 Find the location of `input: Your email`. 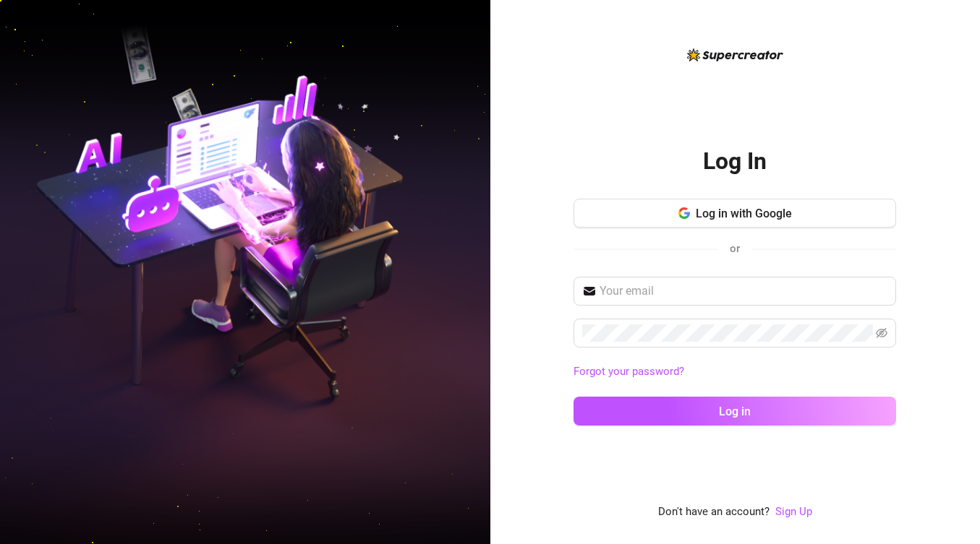

input: Your email is located at coordinates (744, 291).